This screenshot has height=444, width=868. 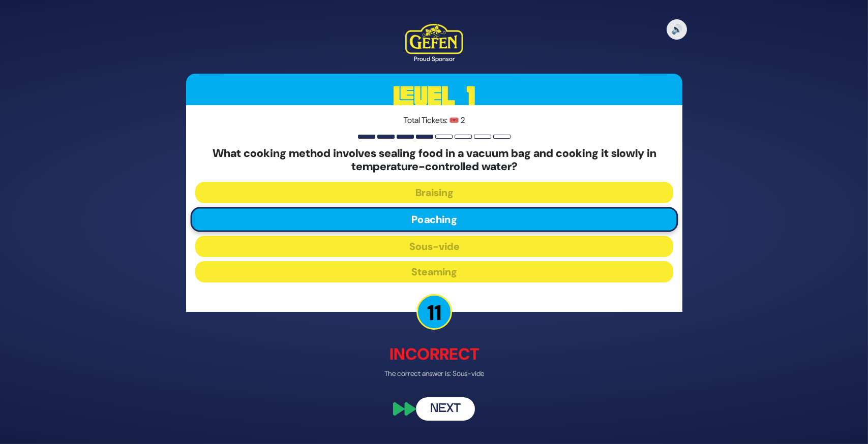 What do you see at coordinates (434, 160) in the screenshot?
I see `h5: What cooking method involves sealing food in a vacuum bag and cooking it slowly in temperature-co...` at bounding box center [434, 160].